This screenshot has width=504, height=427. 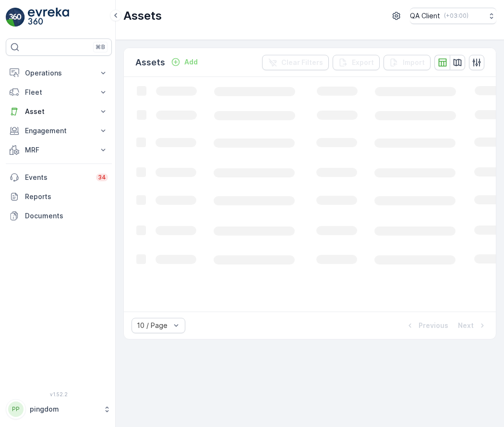 I want to click on a: Documents, so click(x=58, y=215).